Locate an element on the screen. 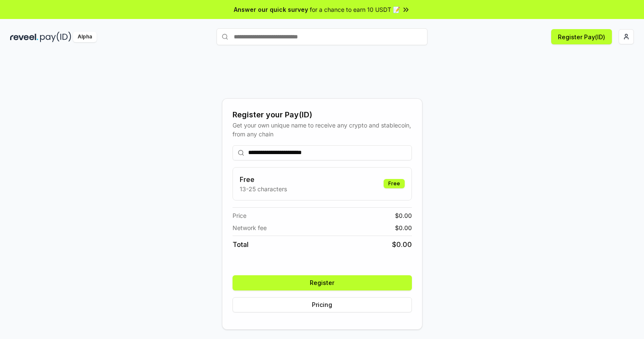  h3: Free is located at coordinates (263, 180).